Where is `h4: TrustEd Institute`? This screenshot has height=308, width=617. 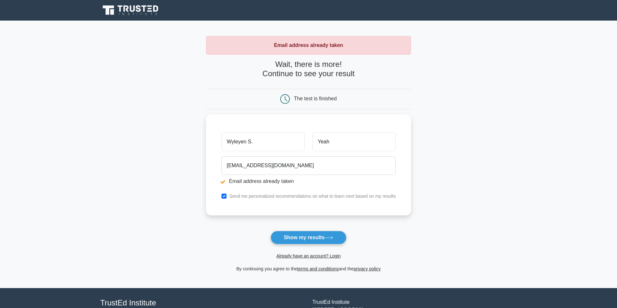
h4: TrustEd Institute is located at coordinates (202, 302).